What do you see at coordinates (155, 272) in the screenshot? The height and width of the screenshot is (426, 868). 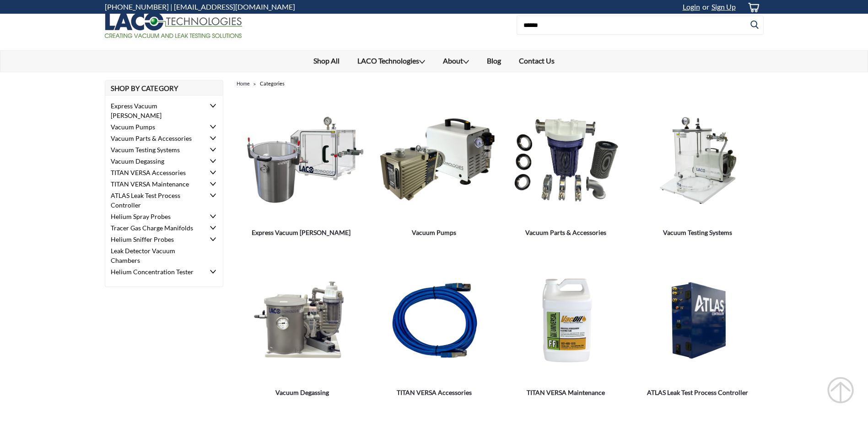 I see `a: Helium Concentration Tester` at bounding box center [155, 272].